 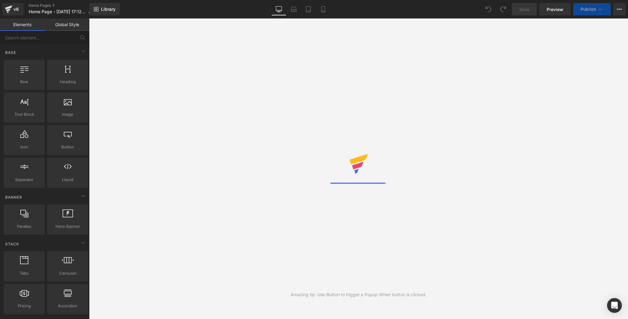 What do you see at coordinates (323, 9) in the screenshot?
I see `a: Mobile` at bounding box center [323, 9].